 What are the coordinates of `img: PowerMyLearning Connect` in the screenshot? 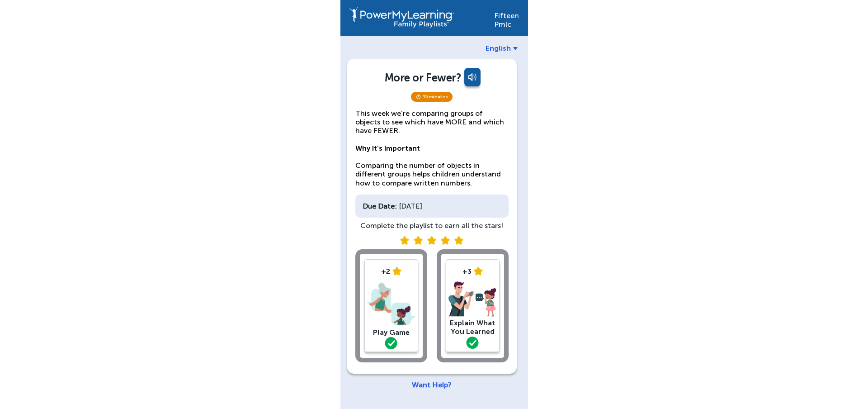 It's located at (402, 17).